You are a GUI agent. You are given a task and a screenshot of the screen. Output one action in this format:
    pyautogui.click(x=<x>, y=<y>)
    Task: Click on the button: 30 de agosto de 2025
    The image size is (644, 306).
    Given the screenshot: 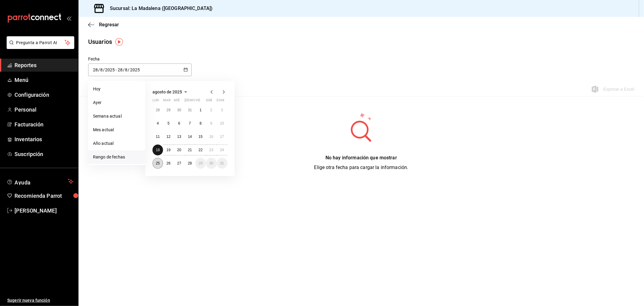 What is the action you would take?
    pyautogui.click(x=211, y=163)
    